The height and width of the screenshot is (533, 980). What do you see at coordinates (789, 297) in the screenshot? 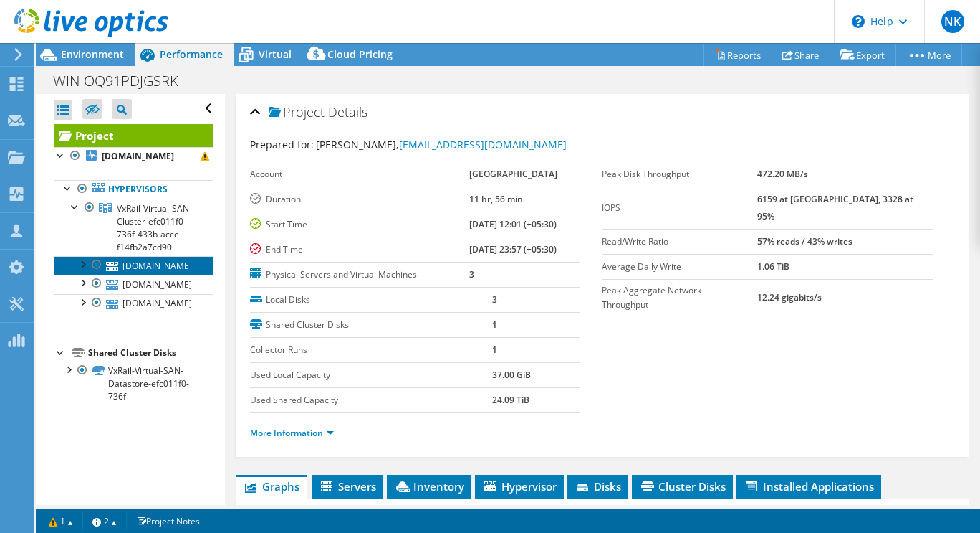
I see `b: 12.24 gigabits/s` at bounding box center [789, 297].